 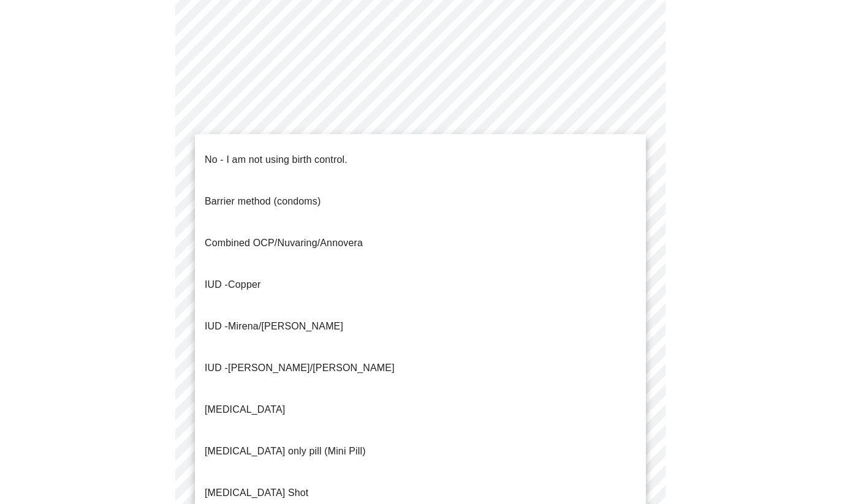 I want to click on p: Copper, so click(x=232, y=285).